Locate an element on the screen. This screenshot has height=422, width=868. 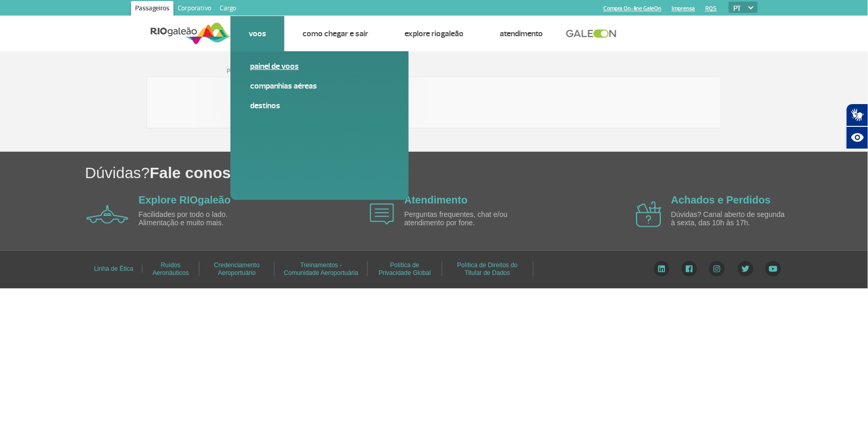
a: Política de Direitos do Titular de Dados is located at coordinates (488, 269).